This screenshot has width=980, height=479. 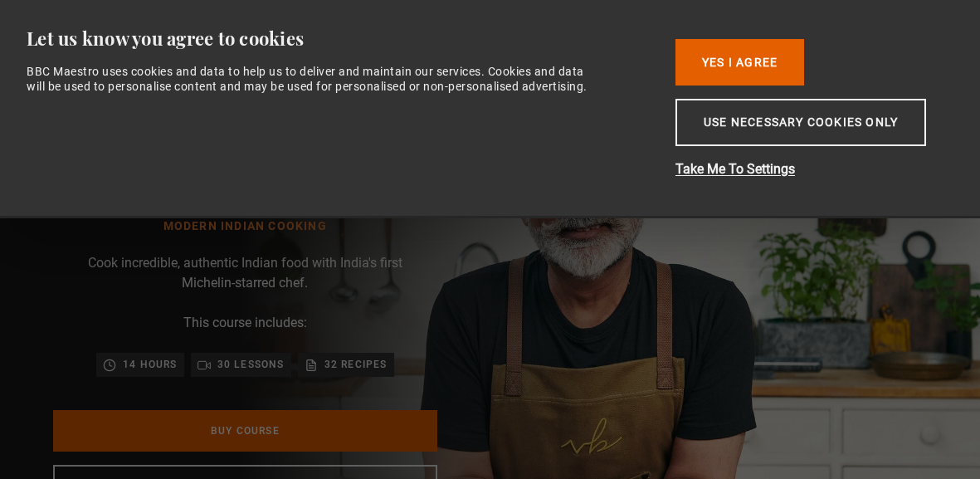 What do you see at coordinates (307, 79) in the screenshot?
I see `div: BBC Maestro uses cookies and data to help us to deliver and maintain our services. Cookies and da...` at bounding box center [307, 79].